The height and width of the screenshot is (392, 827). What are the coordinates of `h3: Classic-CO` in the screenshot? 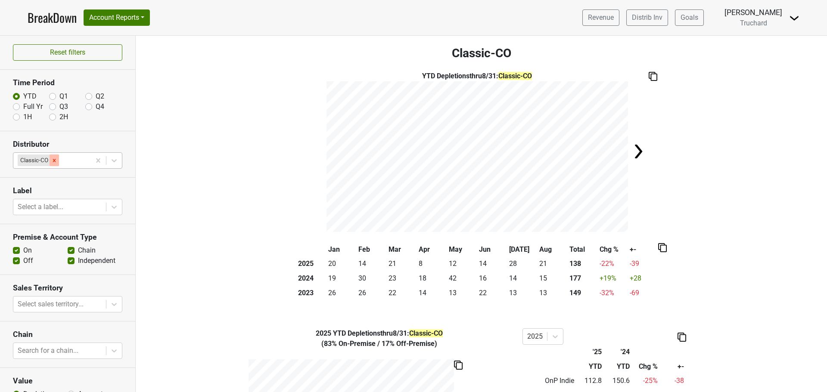 It's located at (481, 53).